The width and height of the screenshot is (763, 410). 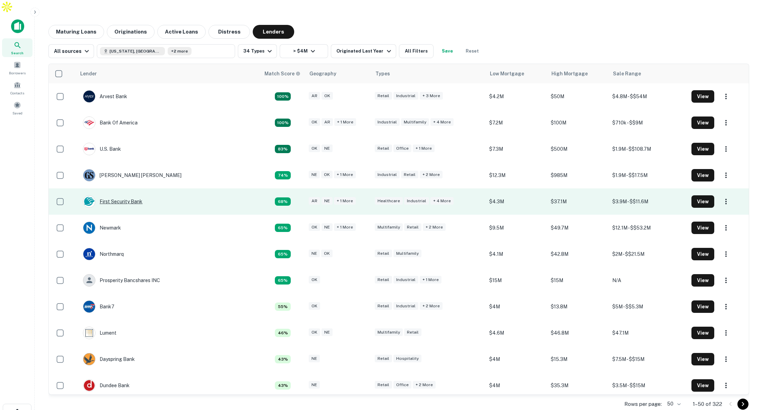 What do you see at coordinates (168, 74) in the screenshot?
I see `th: Lender` at bounding box center [168, 74].